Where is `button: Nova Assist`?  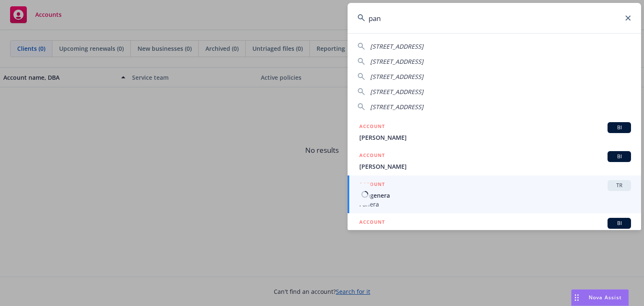 button: Nova Assist is located at coordinates (600, 297).